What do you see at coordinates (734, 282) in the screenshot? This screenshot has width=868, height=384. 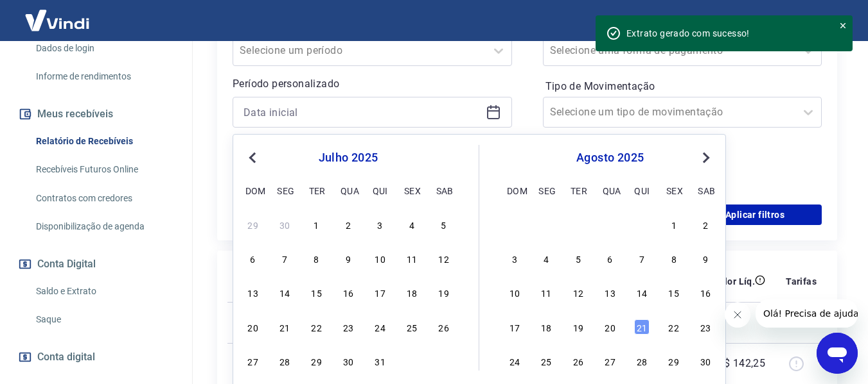 I see `p: Valor Líq.` at bounding box center [734, 282].